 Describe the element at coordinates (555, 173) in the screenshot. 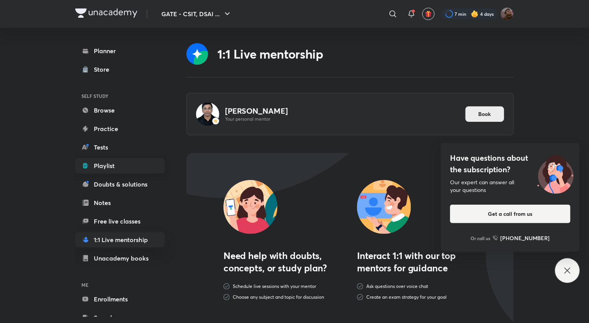

I see `img: ttu_illustration_new.svg` at that location.